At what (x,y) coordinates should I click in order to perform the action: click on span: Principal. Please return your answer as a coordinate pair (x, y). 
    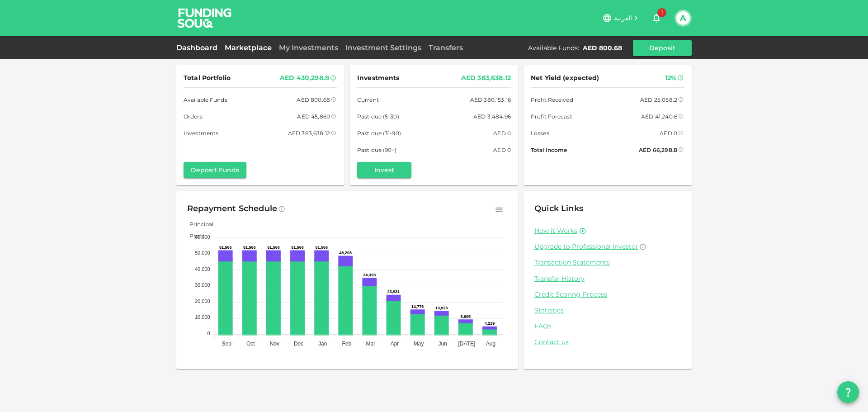
    Looking at the image, I should click on (198, 224).